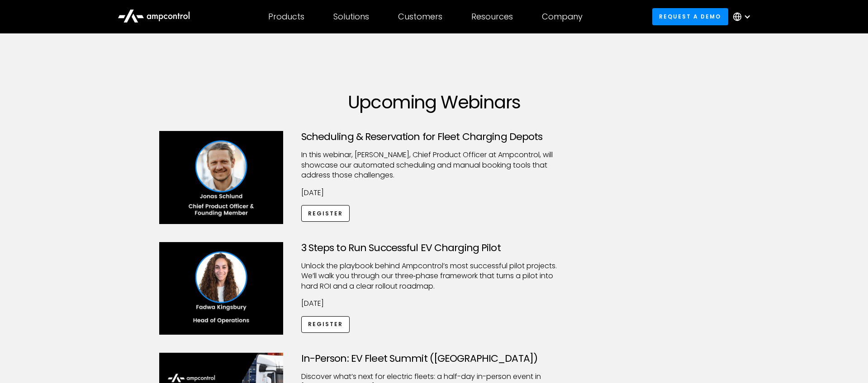 The height and width of the screenshot is (383, 868). What do you see at coordinates (434, 248) in the screenshot?
I see `h3: 3 Steps to Run Successful EV Charging Pilot` at bounding box center [434, 248].